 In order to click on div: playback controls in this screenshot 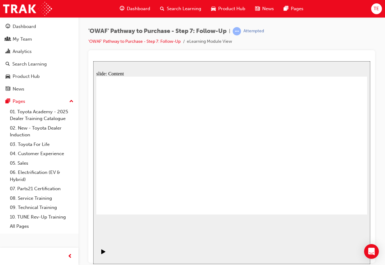, I will do `click(8, 193)`.